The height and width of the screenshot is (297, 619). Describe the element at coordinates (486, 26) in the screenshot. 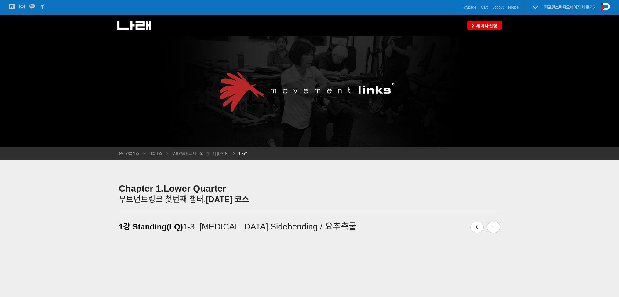

I see `span: 세미나신청` at that location.